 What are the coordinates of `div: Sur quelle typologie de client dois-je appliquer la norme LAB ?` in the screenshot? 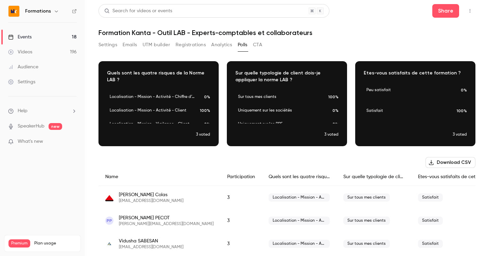 It's located at (374, 176).